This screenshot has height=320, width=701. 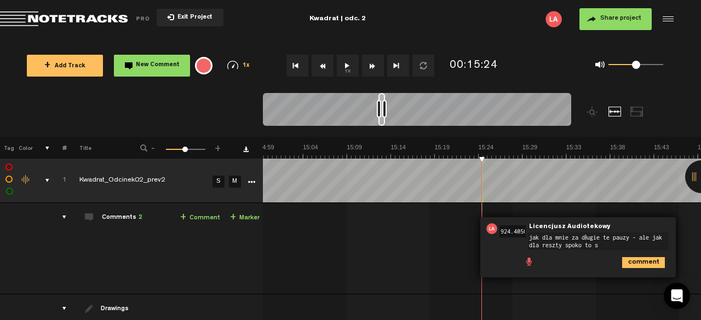 I want to click on td: Click to change the order number 1, so click(x=58, y=181).